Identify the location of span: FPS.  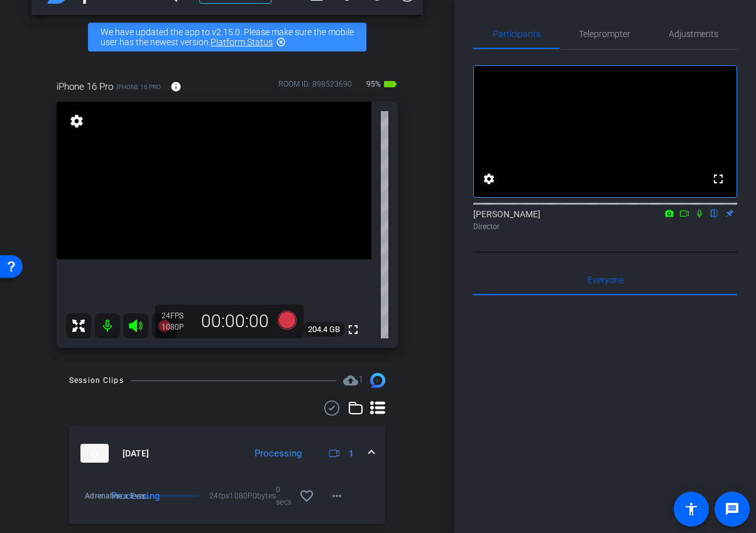
(177, 316).